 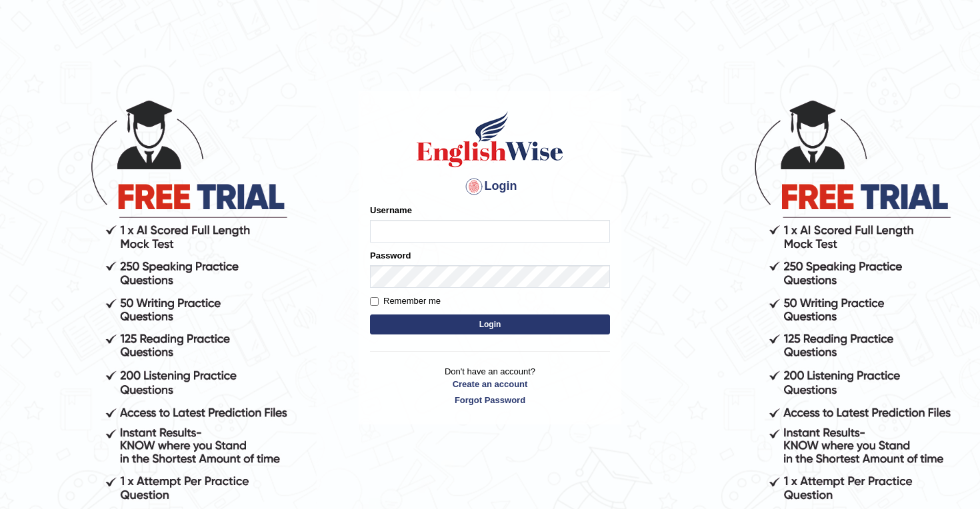 What do you see at coordinates (390, 256) in the screenshot?
I see `label: Password` at bounding box center [390, 256].